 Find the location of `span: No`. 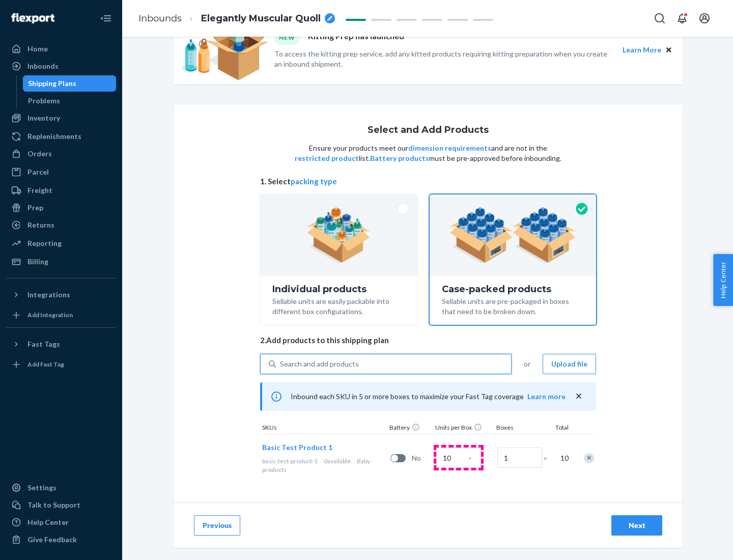

span: No is located at coordinates (422, 458).